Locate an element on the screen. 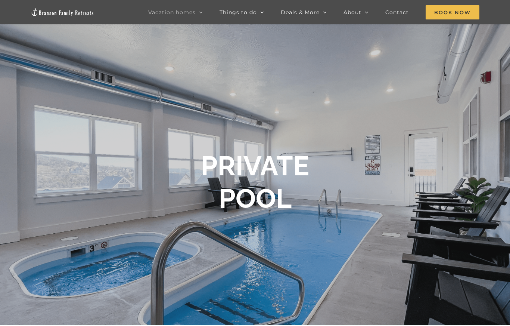  span: Things to do is located at coordinates (238, 12).